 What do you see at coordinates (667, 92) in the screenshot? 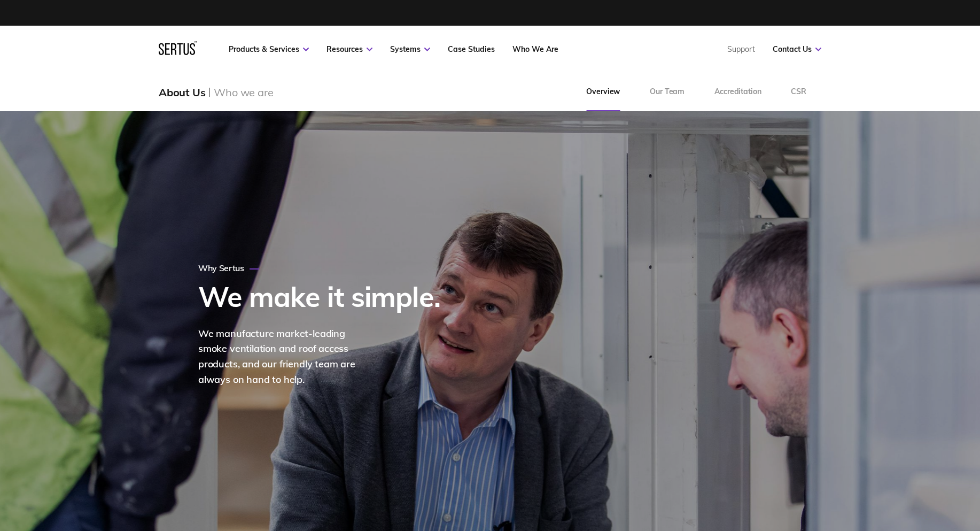
I see `a: Our Team` at bounding box center [667, 92].